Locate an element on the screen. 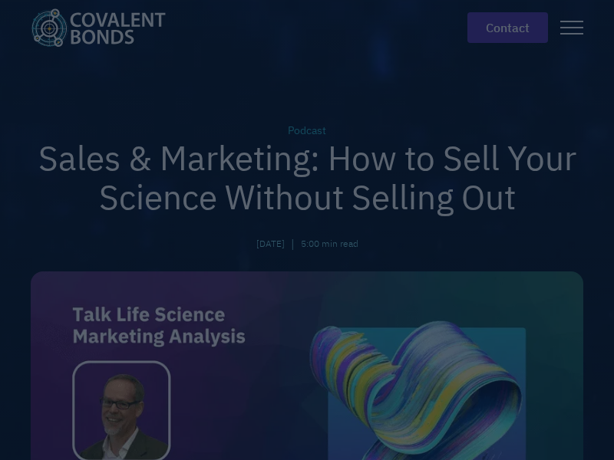 The height and width of the screenshot is (460, 614). div: 5:00 min read is located at coordinates (329, 244).